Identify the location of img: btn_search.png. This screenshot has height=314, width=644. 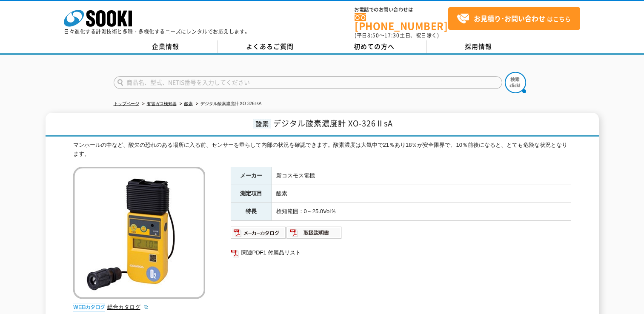
(515, 83).